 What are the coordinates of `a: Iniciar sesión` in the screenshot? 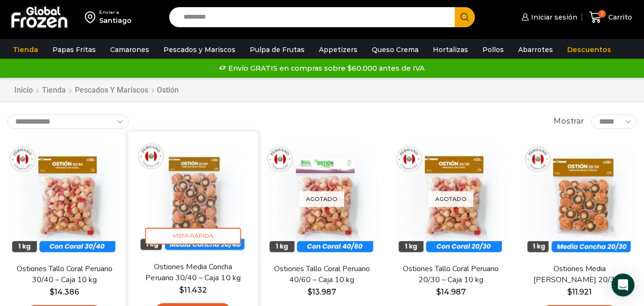 It's located at (548, 17).